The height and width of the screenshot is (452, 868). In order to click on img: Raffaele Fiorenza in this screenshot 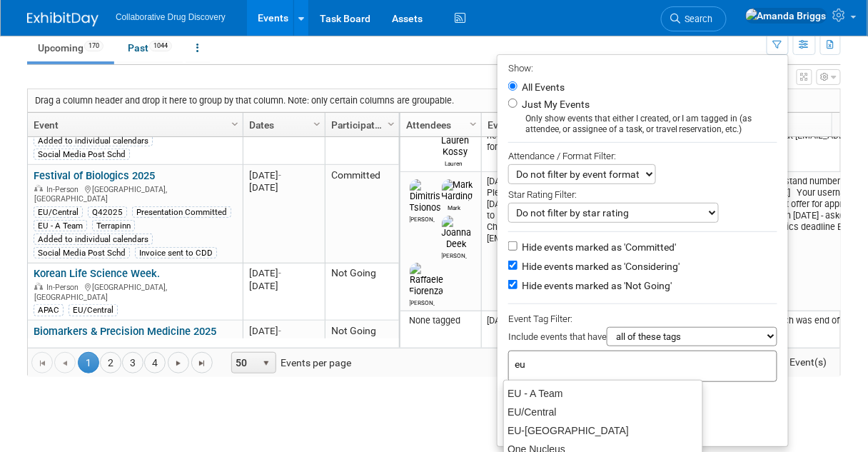, I will do `click(427, 280)`.